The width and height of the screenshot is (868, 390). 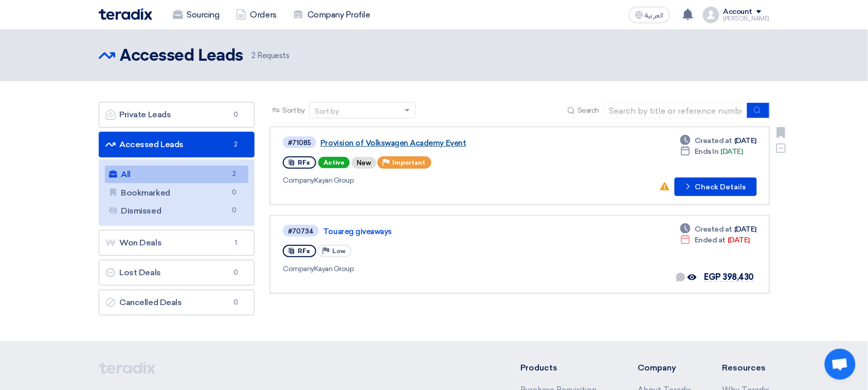 I want to click on a: Provision of Volkswagen Academy Event, so click(x=449, y=143).